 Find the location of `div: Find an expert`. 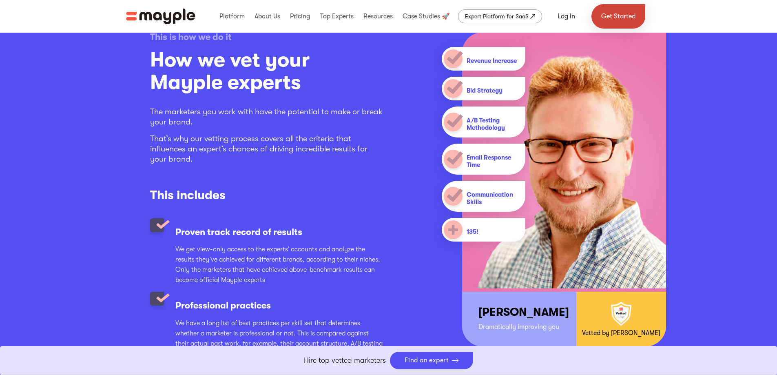

div: Find an expert is located at coordinates (426, 360).